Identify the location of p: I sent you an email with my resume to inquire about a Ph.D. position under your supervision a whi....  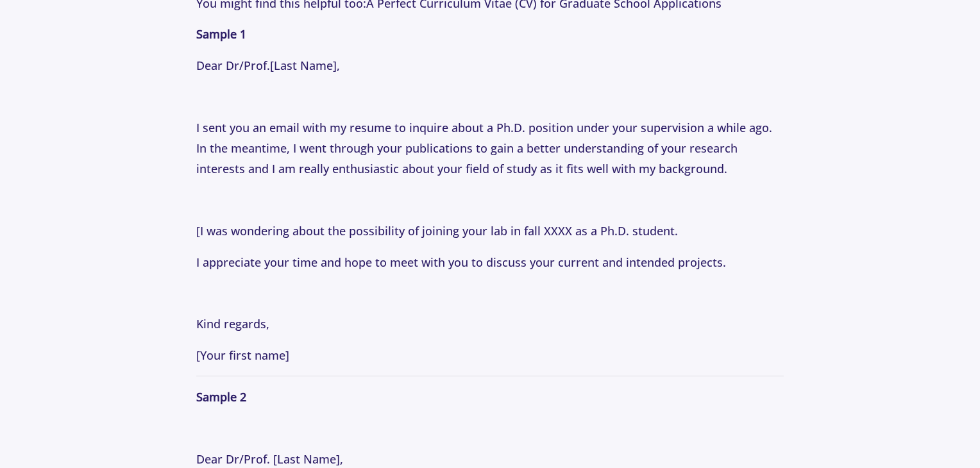
(490, 148).